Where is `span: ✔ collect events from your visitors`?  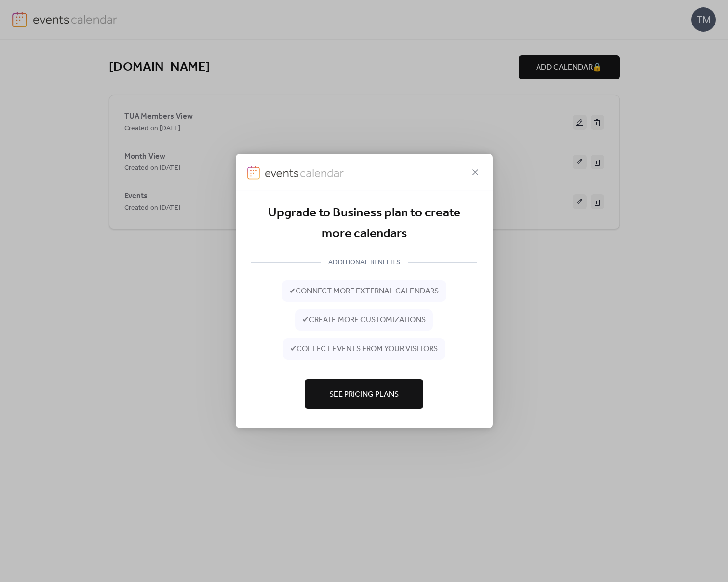 span: ✔ collect events from your visitors is located at coordinates (364, 350).